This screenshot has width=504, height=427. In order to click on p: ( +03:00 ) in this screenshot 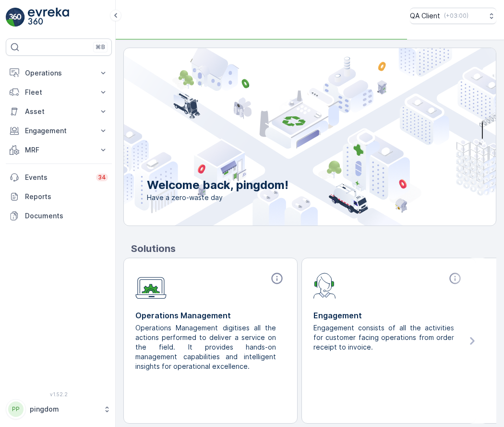, I will do `click(456, 16)`.